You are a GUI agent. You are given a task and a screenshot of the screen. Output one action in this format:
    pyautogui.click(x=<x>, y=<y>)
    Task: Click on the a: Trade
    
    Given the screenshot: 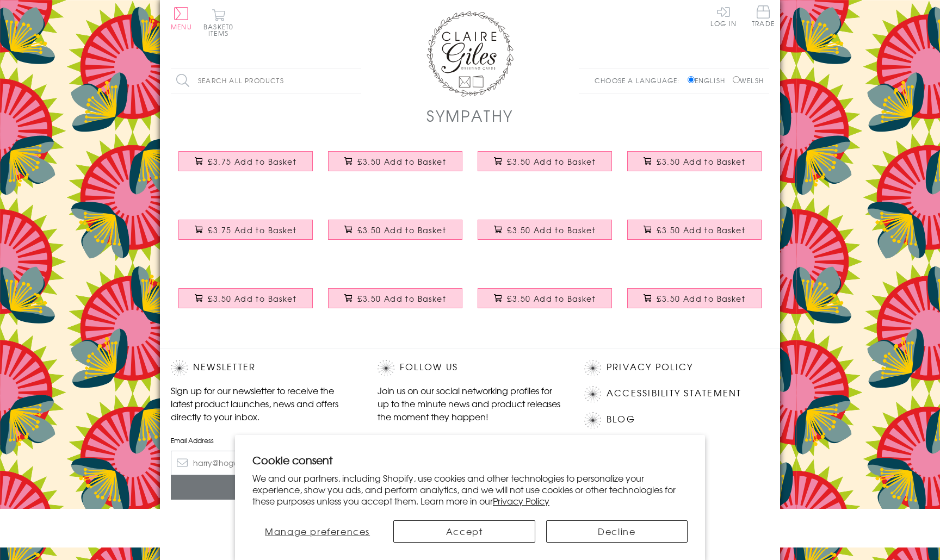 What is the action you would take?
    pyautogui.click(x=764, y=17)
    